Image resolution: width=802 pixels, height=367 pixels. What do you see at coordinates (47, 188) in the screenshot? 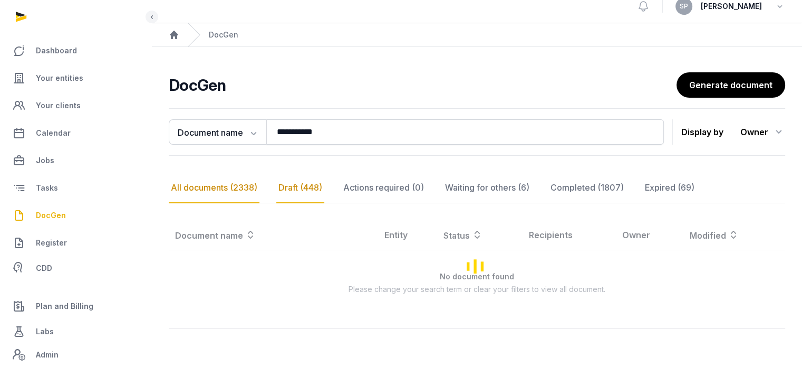
I see `span: Tasks` at bounding box center [47, 188].